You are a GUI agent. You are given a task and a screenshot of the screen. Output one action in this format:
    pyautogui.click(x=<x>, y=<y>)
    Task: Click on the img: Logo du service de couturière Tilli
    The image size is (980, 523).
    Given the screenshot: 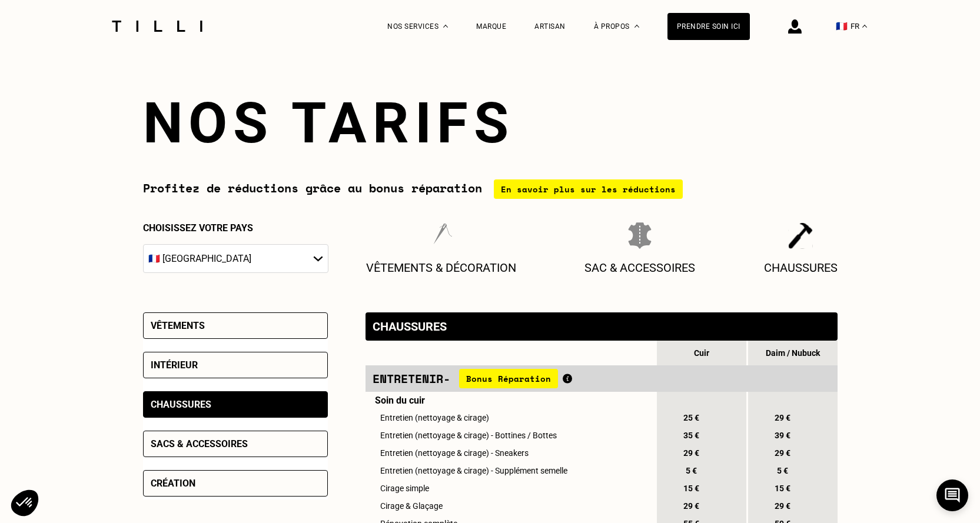 What is the action you would take?
    pyautogui.click(x=157, y=26)
    